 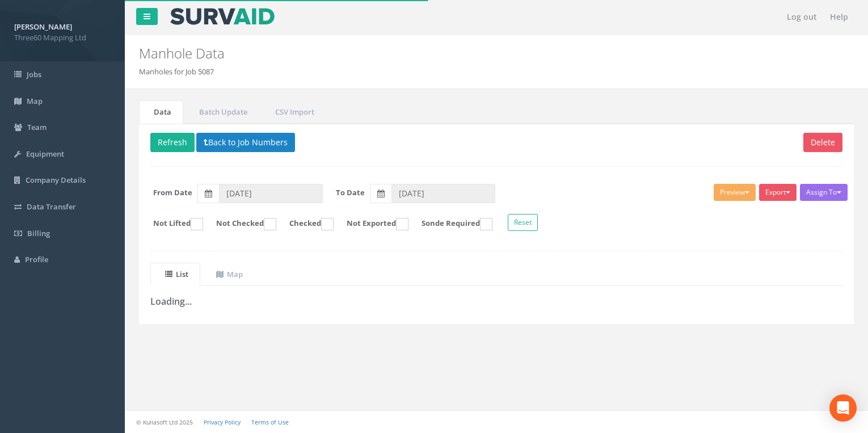 I want to click on a: Data, so click(x=161, y=112).